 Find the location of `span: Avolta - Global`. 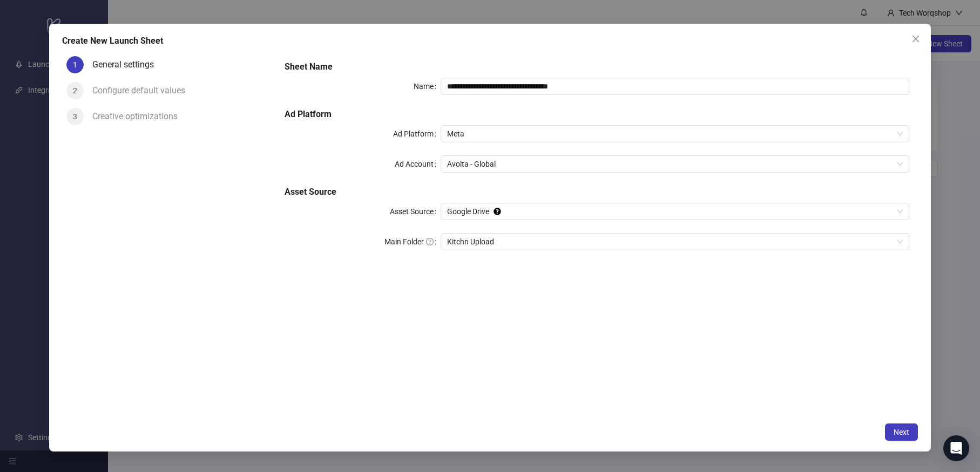

span: Avolta - Global is located at coordinates (675, 164).